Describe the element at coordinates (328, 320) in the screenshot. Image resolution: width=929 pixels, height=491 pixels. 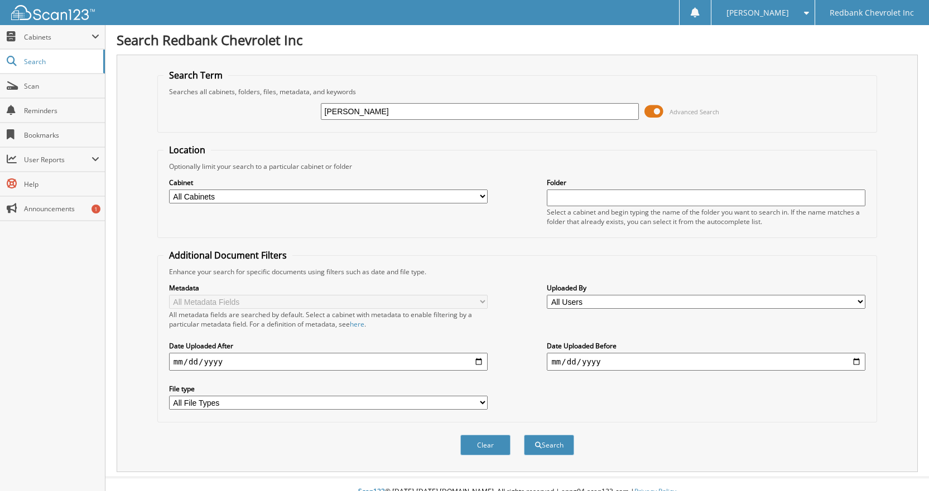
I see `div: All metadata fields are searched by default. Select a cabinet with metadata to enable filtering b...` at that location.